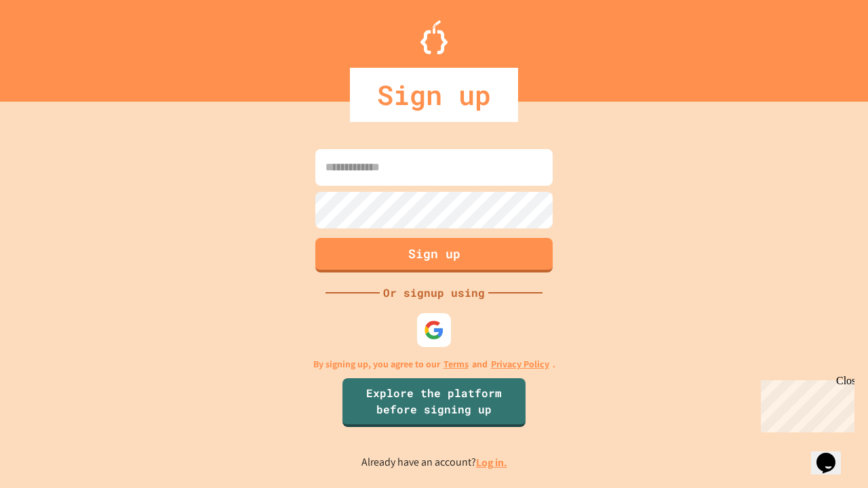 The image size is (868, 488). I want to click on a: Log in., so click(492, 462).